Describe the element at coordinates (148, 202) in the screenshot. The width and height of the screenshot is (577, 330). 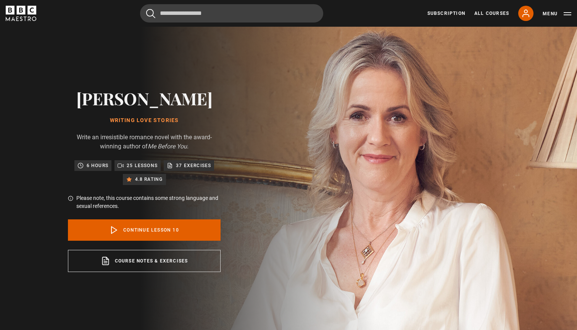
I see `p: Please note, this course contains some strong language and sexual references.` at that location.